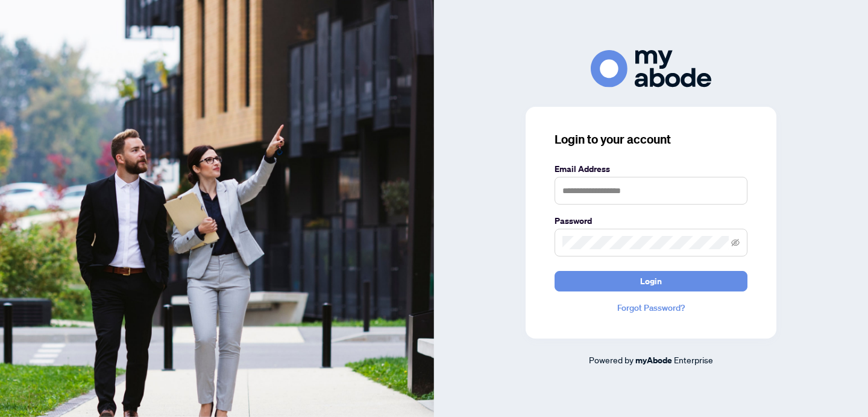 Image resolution: width=868 pixels, height=417 pixels. What do you see at coordinates (654, 360) in the screenshot?
I see `a: myAbode` at bounding box center [654, 360].